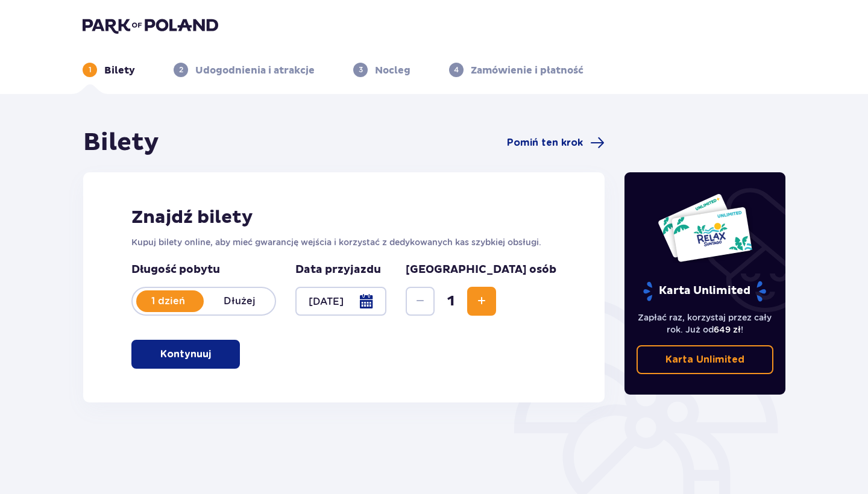 This screenshot has height=494, width=868. What do you see at coordinates (90, 70) in the screenshot?
I see `p: 1` at bounding box center [90, 70].